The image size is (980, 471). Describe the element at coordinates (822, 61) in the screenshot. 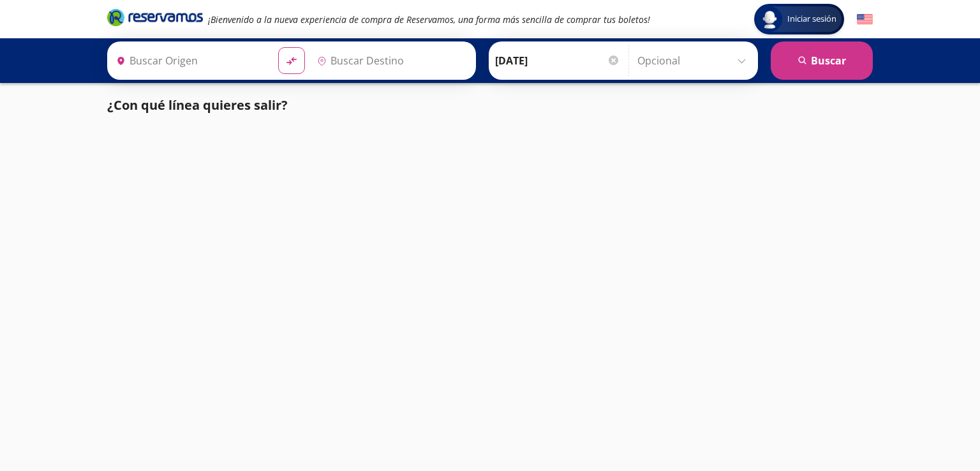

I see `button: Buscar` at that location.